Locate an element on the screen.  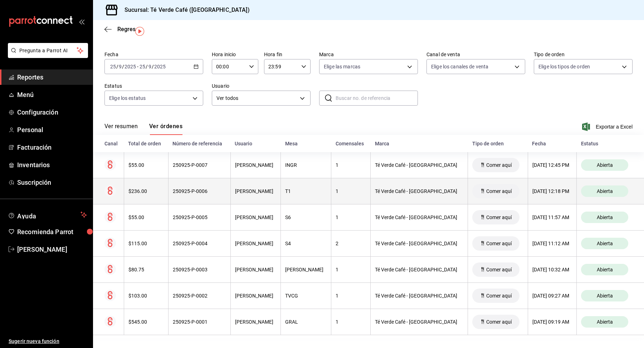
div: Número de referencia is located at coordinates (199, 144).